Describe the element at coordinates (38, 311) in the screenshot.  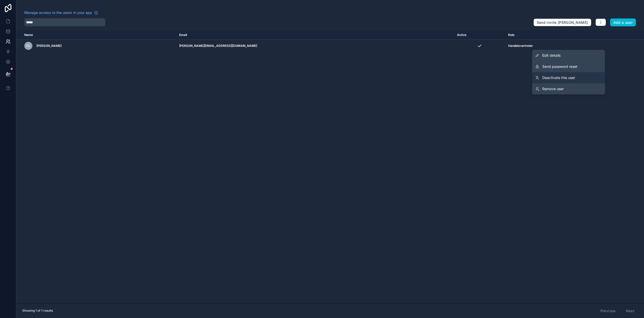
I see `span: Showing 1 of 1 results` at that location.